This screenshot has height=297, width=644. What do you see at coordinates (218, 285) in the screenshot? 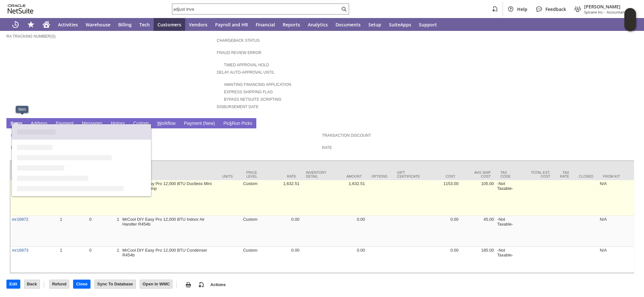
I see `a: Actions` at bounding box center [218, 285].